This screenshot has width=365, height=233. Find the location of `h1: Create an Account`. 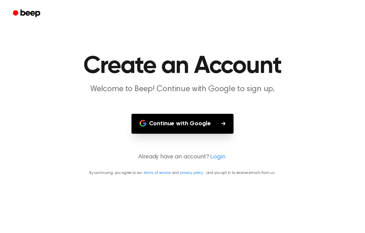

h1: Create an Account is located at coordinates (182, 66).